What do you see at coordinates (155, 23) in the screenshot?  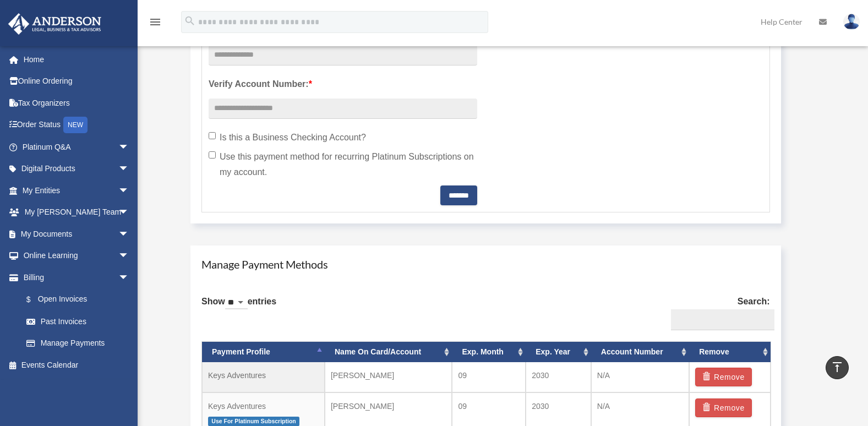 I see `a: menu` at bounding box center [155, 23].